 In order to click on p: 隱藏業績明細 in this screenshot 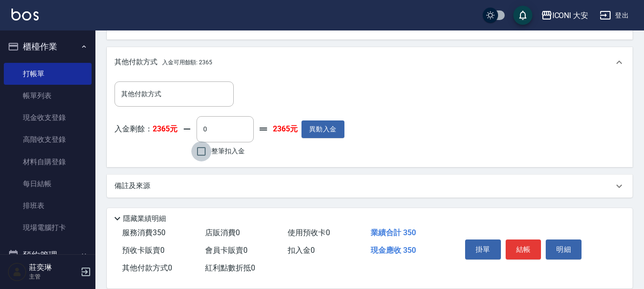, I will do `click(145, 219)`.